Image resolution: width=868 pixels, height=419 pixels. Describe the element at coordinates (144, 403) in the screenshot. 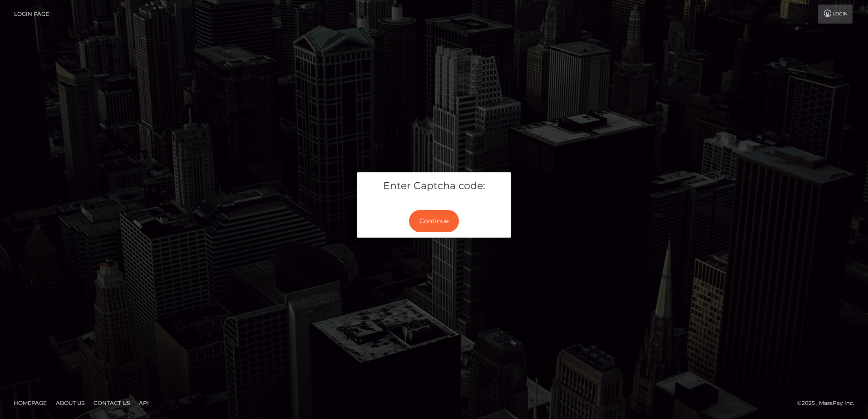

I see `a: API` at that location.